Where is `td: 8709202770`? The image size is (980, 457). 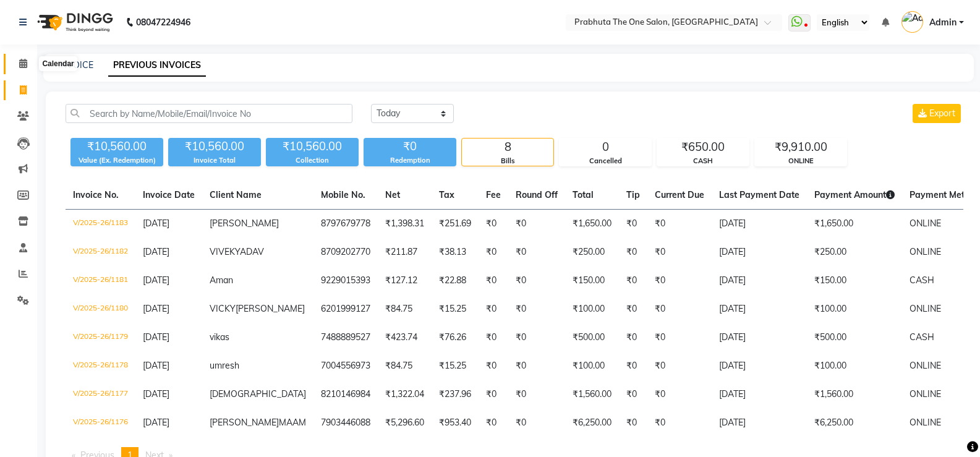 td: 8709202770 is located at coordinates (346, 253).